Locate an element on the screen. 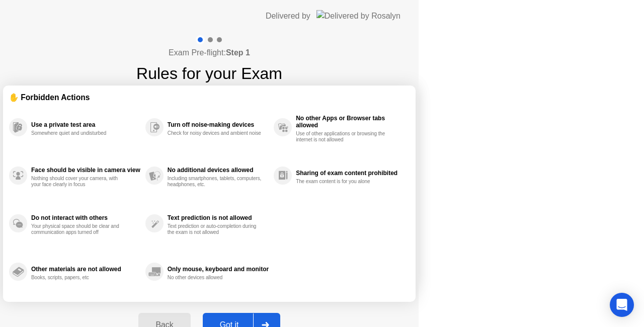 The width and height of the screenshot is (644, 327). div: Open Intercom Messenger is located at coordinates (622, 305).